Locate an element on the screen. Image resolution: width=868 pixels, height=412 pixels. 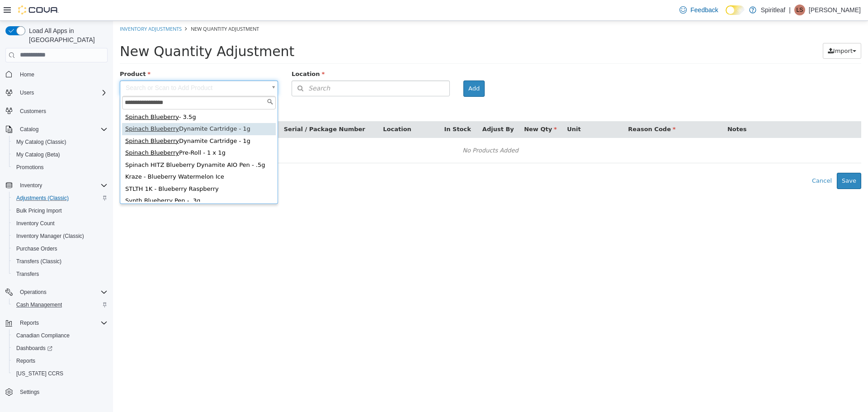
a: Canadian Compliance is located at coordinates (43, 335).